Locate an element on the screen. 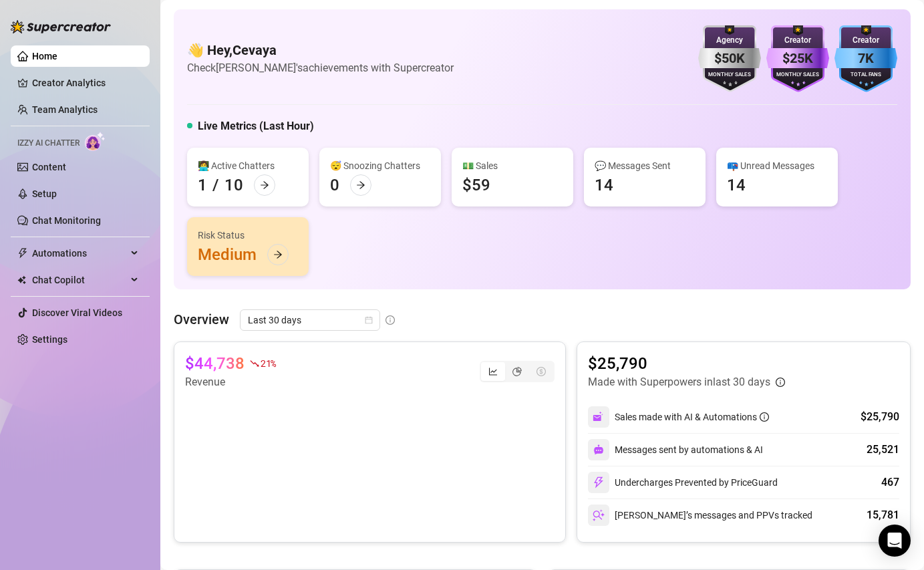 This screenshot has height=570, width=924. div: Messages sent by automations & AI is located at coordinates (676, 449).